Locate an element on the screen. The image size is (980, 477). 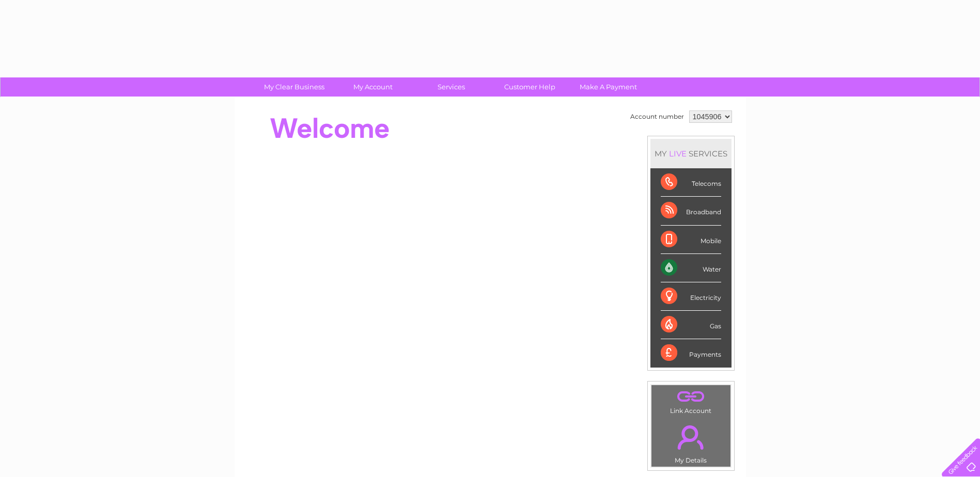
div: Mobile is located at coordinates (691, 240).